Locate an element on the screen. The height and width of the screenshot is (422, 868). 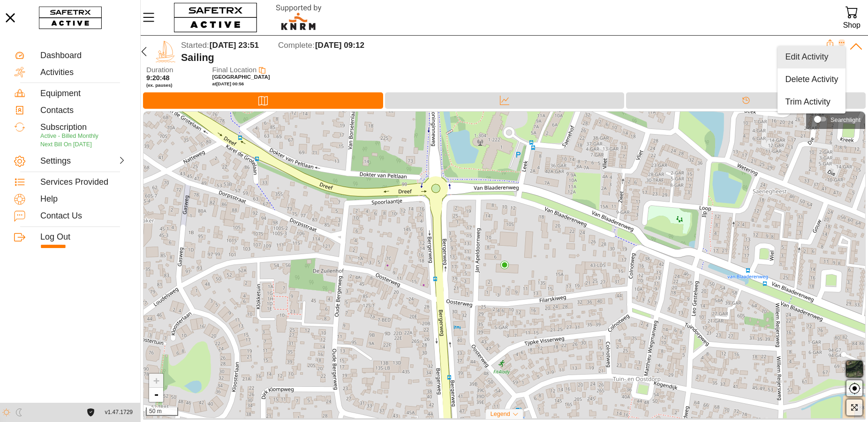
div: Log Out is located at coordinates (83, 238).